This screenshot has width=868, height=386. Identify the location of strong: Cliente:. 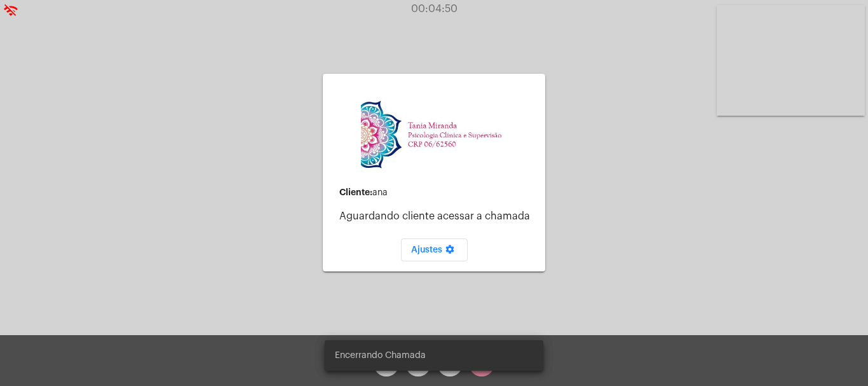
(356, 192).